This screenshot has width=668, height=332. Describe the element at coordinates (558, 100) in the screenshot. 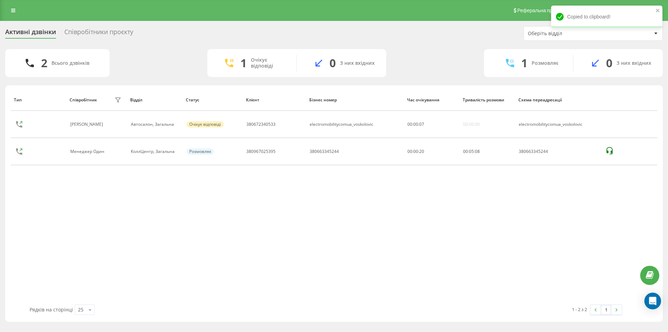

I see `div: Схема переадресації` at that location.